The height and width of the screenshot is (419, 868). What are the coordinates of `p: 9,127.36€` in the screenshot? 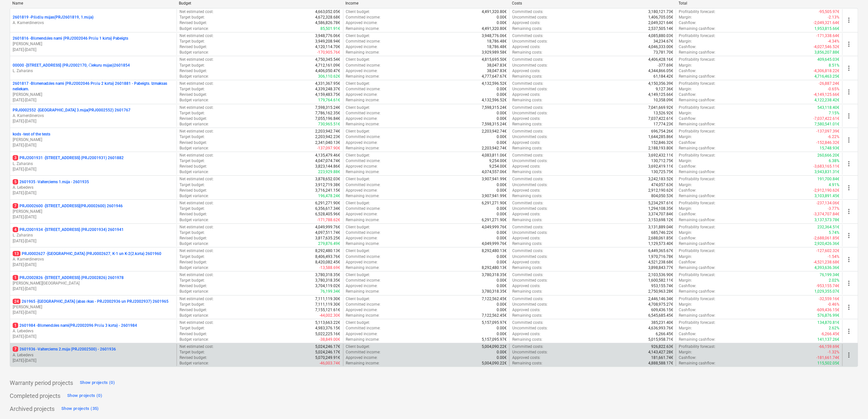 It's located at (665, 89).